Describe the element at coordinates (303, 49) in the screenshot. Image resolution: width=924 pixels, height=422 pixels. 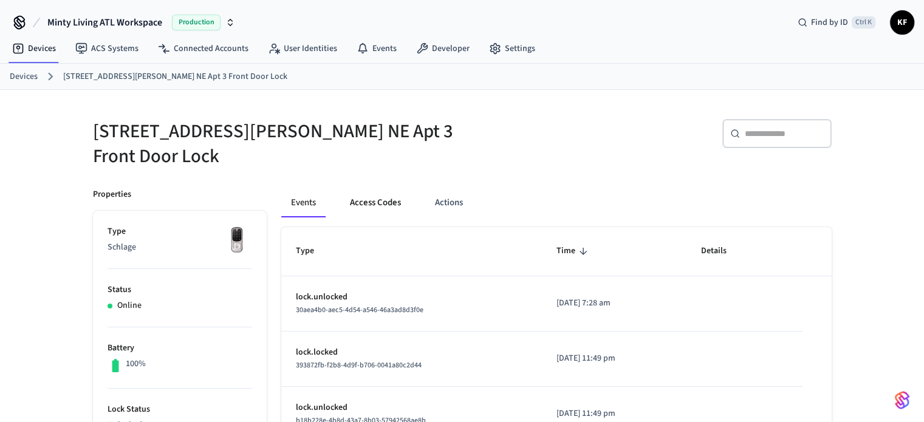
I see `a: User Identities` at that location.